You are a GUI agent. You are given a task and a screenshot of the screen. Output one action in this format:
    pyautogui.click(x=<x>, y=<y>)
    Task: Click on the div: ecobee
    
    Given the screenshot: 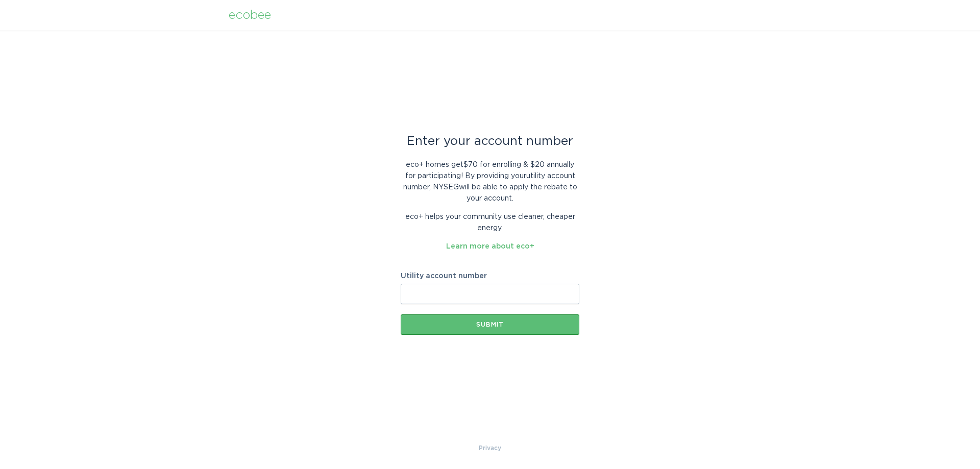 What is the action you would take?
    pyautogui.click(x=250, y=15)
    